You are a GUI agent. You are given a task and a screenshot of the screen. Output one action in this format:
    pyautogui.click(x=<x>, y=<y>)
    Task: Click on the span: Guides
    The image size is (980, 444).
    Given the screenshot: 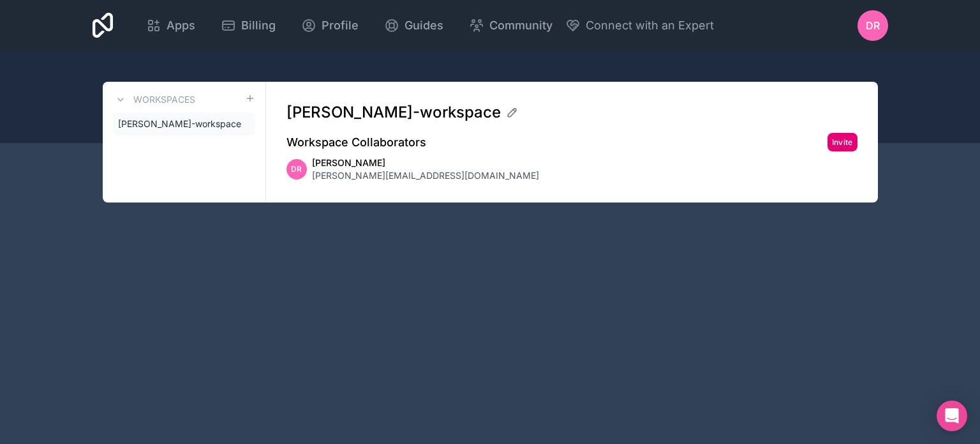 What is the action you would take?
    pyautogui.click(x=424, y=26)
    